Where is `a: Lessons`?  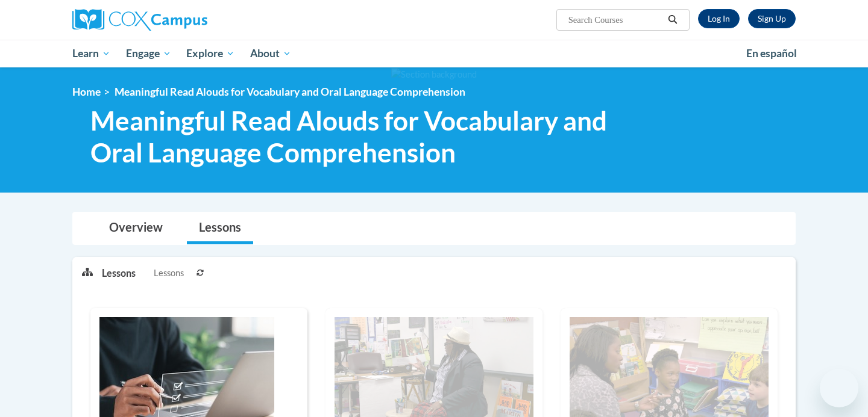 a: Lessons is located at coordinates (220, 228).